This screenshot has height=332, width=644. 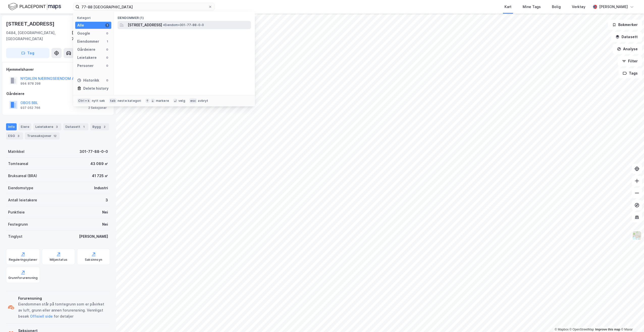 I want to click on div: nytt søk, so click(x=98, y=101).